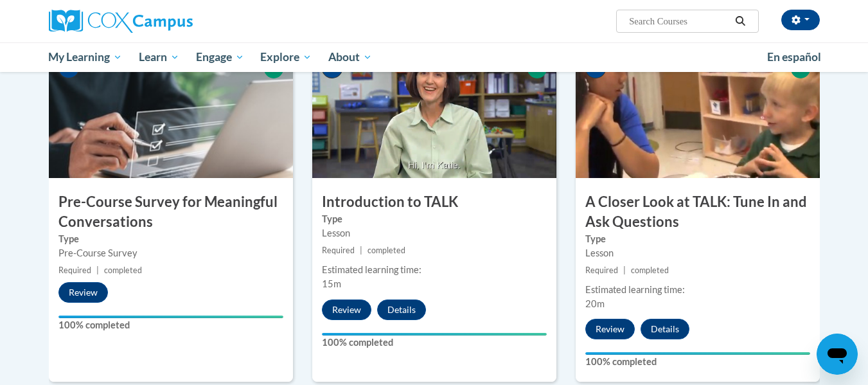  Describe the element at coordinates (679, 21) in the screenshot. I see `input: Search Courses` at that location.